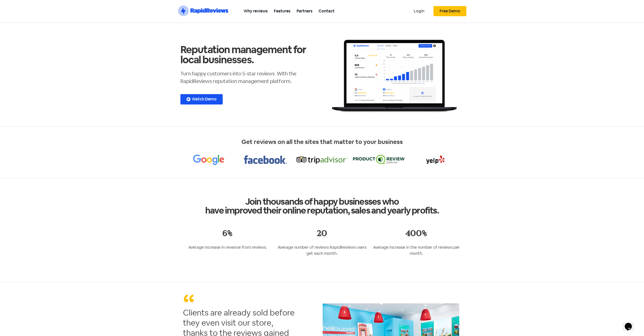 This screenshot has width=644, height=336. What do you see at coordinates (304, 11) in the screenshot?
I see `a: Partners` at bounding box center [304, 11].